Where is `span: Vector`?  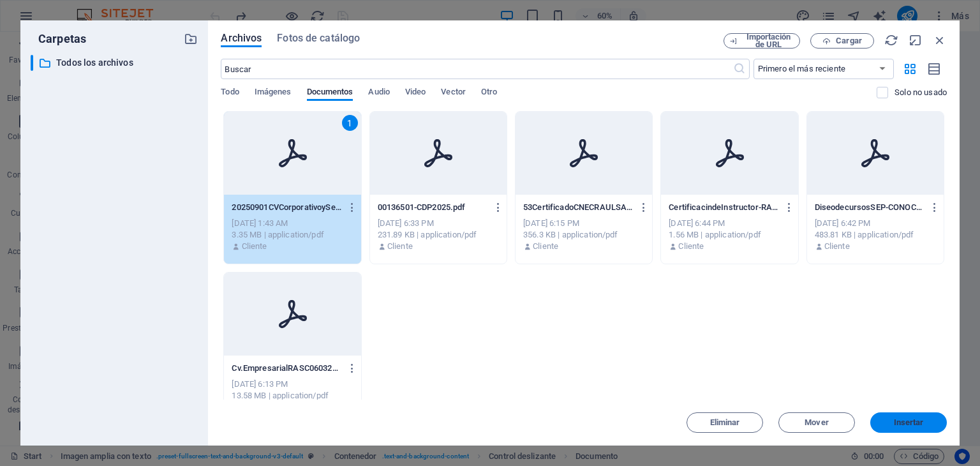 span: Vector is located at coordinates (453, 93).